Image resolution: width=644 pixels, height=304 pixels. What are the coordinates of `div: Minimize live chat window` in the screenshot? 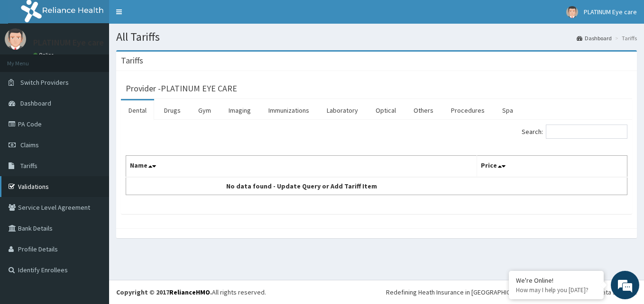 It's located at (167, 16).